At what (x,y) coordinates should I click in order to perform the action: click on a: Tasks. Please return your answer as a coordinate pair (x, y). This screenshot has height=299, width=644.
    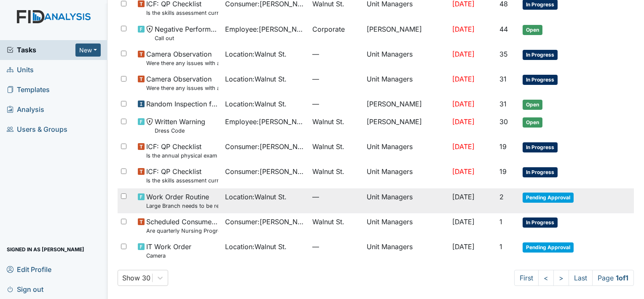
    Looking at the image, I should click on (41, 50).